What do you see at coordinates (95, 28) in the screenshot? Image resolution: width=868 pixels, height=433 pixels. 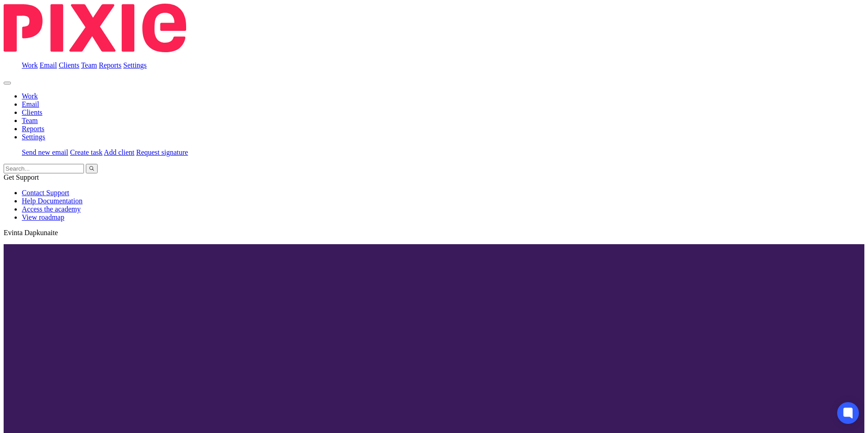 I see `img: Pixie` at bounding box center [95, 28].